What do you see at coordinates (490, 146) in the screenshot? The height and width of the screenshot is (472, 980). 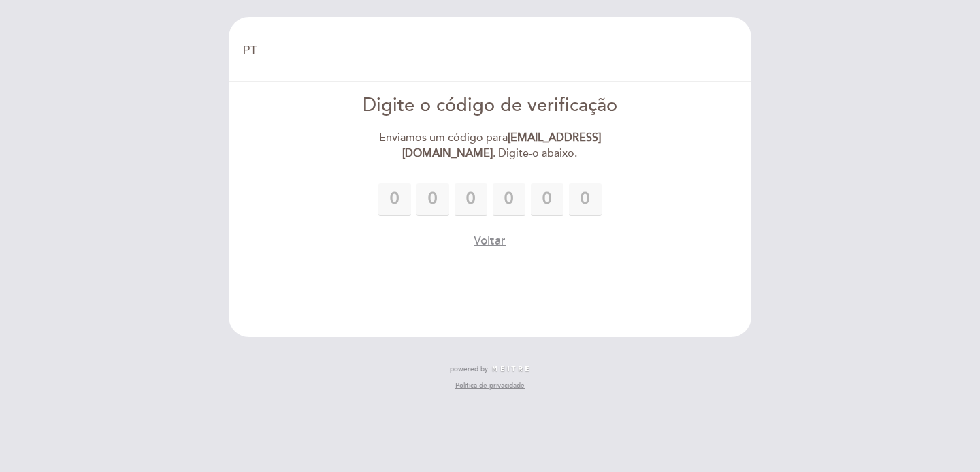 I see `div: Enviamos um código para . Digite-o abaixo.` at bounding box center [490, 146].